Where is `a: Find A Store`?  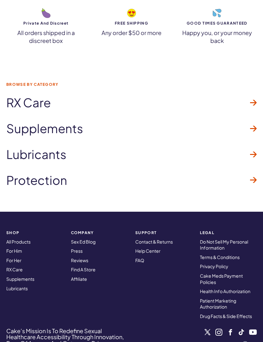 a: Find A Store is located at coordinates (83, 269).